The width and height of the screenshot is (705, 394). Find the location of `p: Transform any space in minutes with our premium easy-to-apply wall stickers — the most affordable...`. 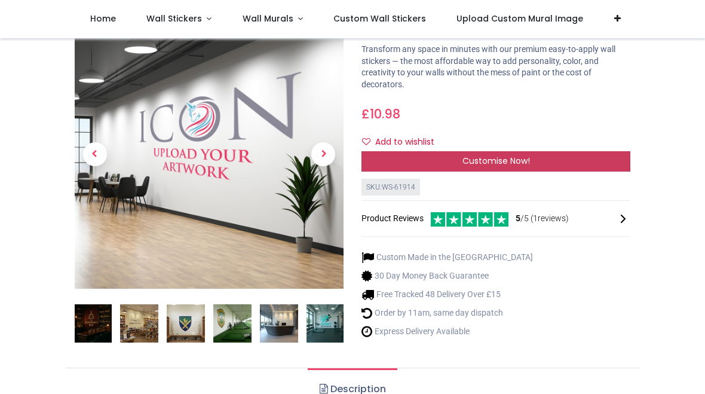

p: Transform any space in minutes with our premium easy-to-apply wall stickers — the most affordable... is located at coordinates (496, 67).